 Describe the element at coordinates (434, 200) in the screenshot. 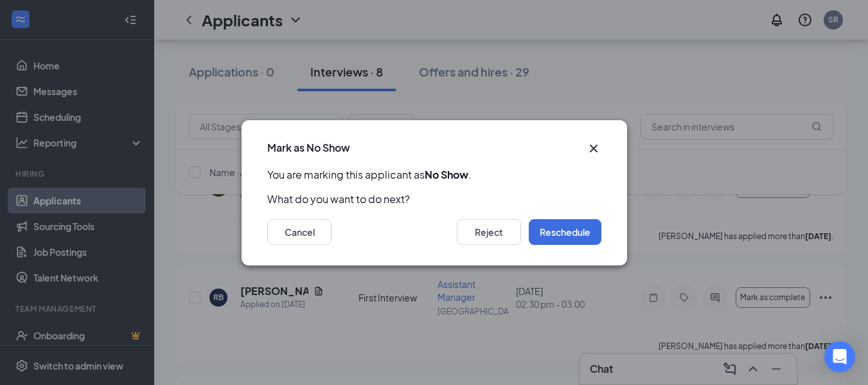

I see `p: What do you want to do next?` at that location.